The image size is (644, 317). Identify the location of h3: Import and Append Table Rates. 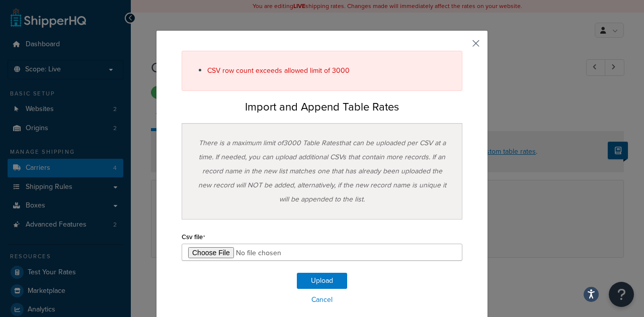
(322, 107).